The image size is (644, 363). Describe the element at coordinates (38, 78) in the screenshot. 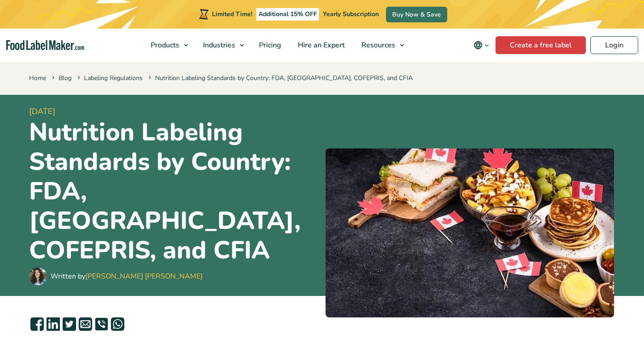

I see `a: Home` at that location.